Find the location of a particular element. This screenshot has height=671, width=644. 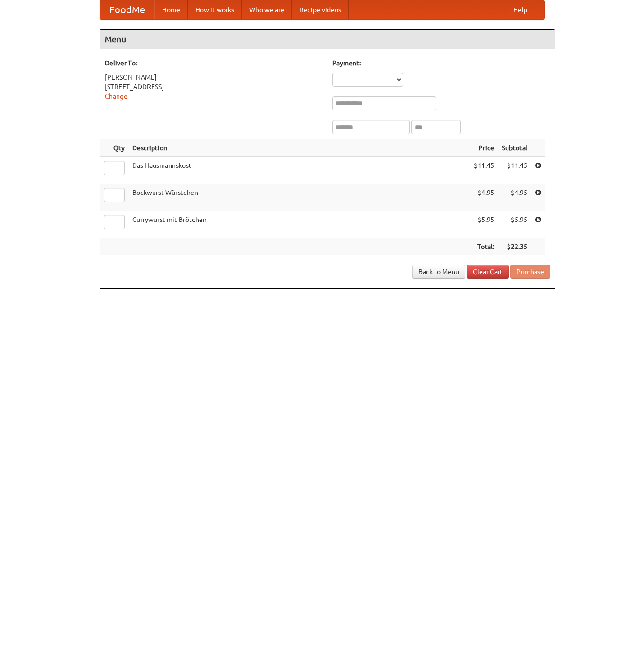

td: Currywurst mit Brötchen is located at coordinates (299, 225).